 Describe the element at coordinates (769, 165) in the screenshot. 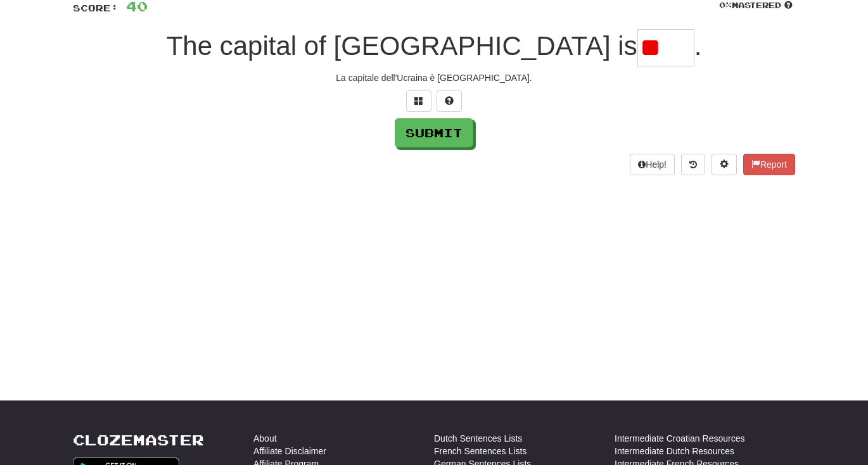

I see `button: Report` at that location.